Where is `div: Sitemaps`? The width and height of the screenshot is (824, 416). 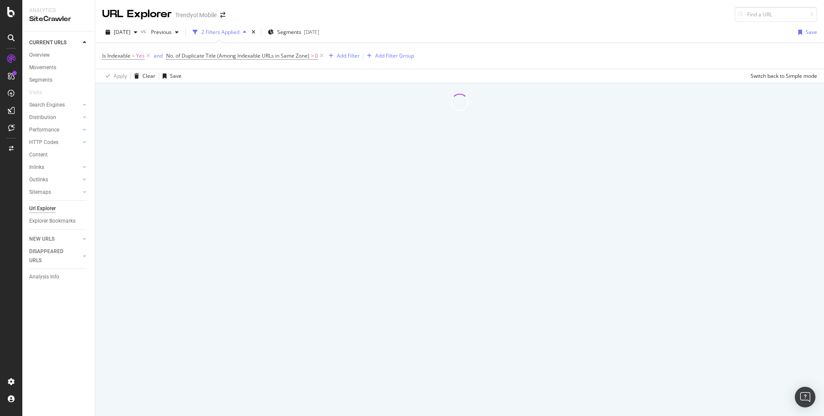 div: Sitemaps is located at coordinates (40, 192).